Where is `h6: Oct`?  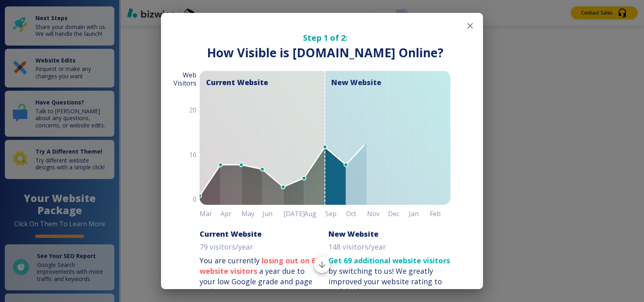 h6: Oct is located at coordinates (356, 214).